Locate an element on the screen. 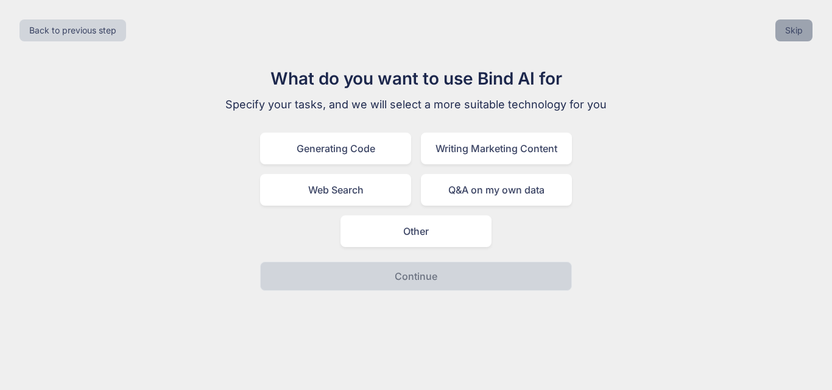 This screenshot has height=390, width=832. button: Skip is located at coordinates (793, 30).